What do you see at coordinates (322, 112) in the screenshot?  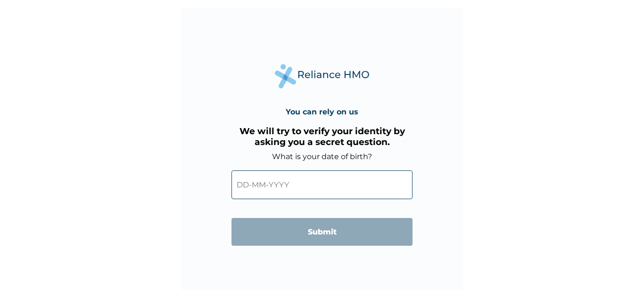 I see `h4: You can rely on us` at bounding box center [322, 112].